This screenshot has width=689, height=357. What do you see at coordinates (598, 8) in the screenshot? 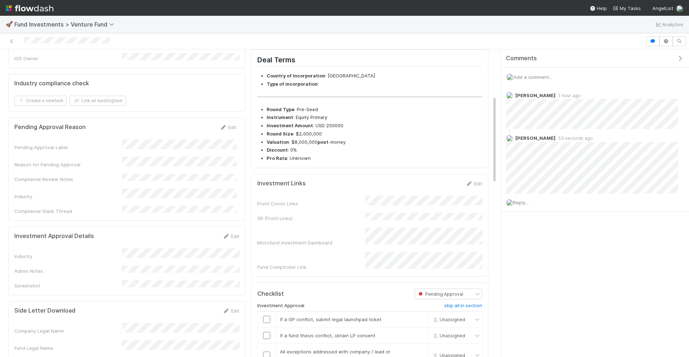
I see `div: Help` at bounding box center [598, 8].